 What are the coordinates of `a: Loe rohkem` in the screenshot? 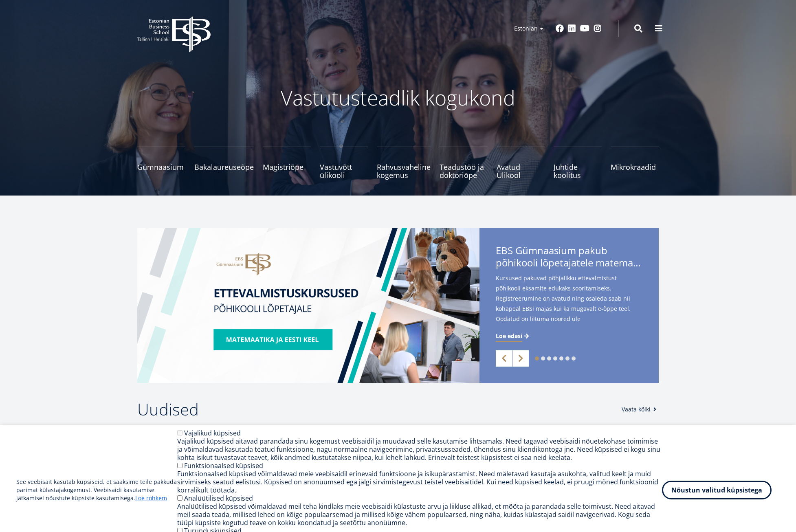 It's located at (151, 498).